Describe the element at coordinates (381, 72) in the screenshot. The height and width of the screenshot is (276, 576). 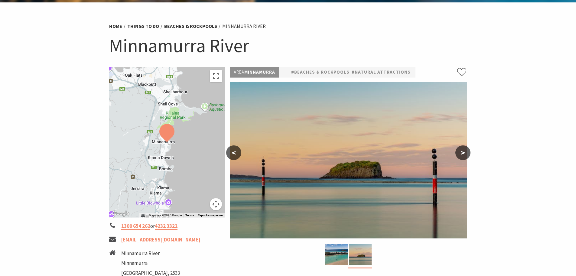
I see `a: #Natural Attractions` at that location.